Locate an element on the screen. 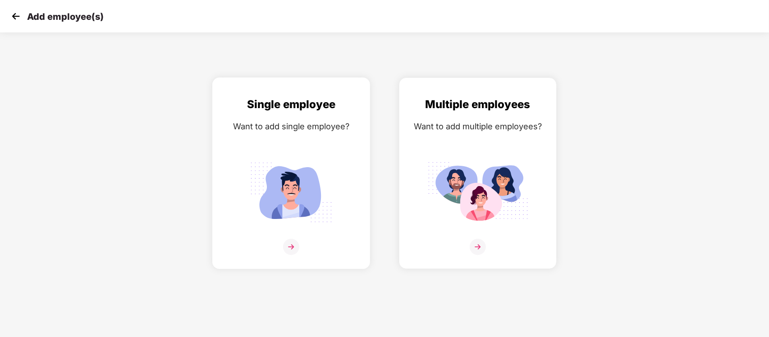 The image size is (769, 337). div: Want to add single employee? is located at coordinates (291, 126).